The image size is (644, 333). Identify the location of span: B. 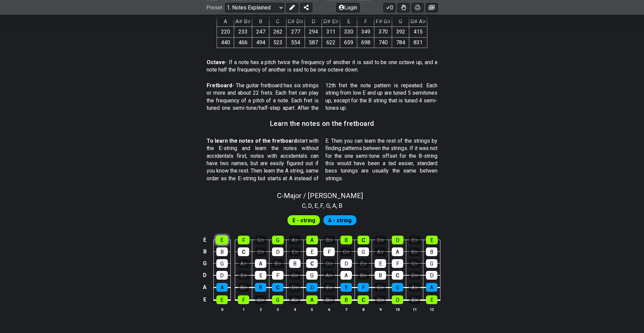
(340, 206).